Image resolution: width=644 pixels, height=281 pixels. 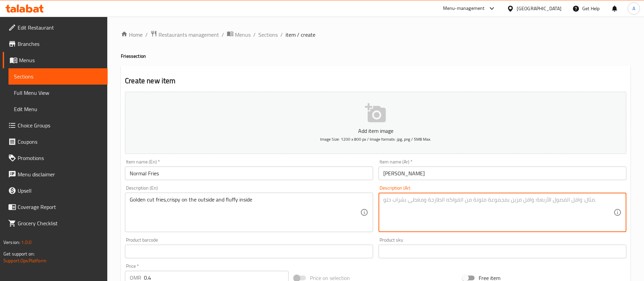 I want to click on span: Upsell, so click(x=60, y=191).